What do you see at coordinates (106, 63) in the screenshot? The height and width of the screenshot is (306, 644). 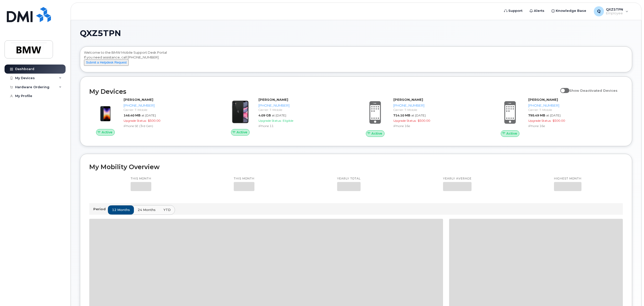 I see `button: Submit a Helpdesk Request` at bounding box center [106, 63].